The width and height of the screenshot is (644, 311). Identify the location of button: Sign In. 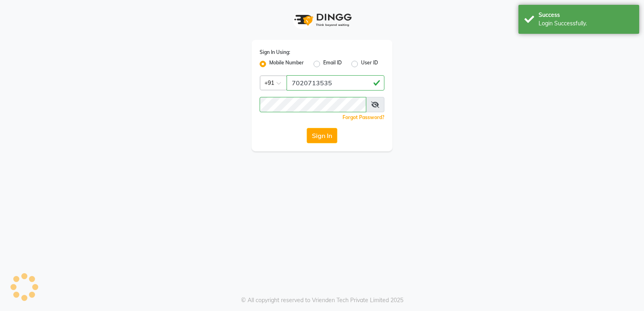
(322, 136).